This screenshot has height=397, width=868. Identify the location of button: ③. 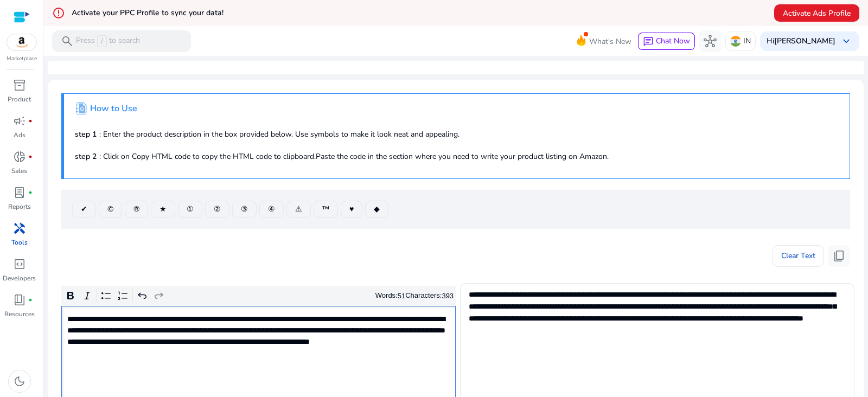
(245, 210).